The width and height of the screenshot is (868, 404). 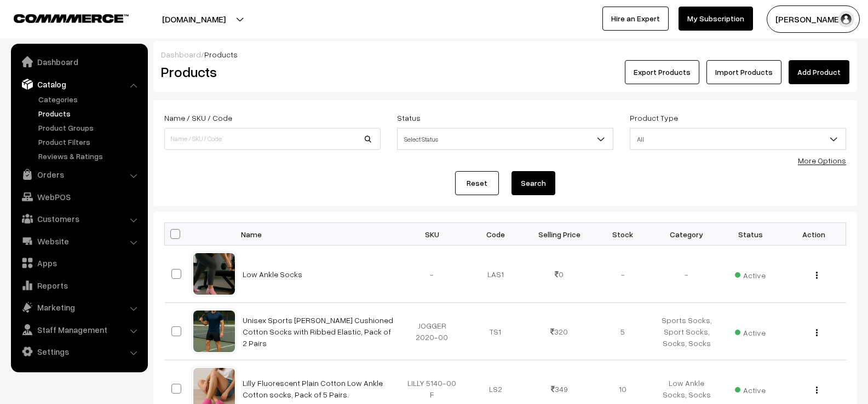 I want to click on a: Orders, so click(x=79, y=175).